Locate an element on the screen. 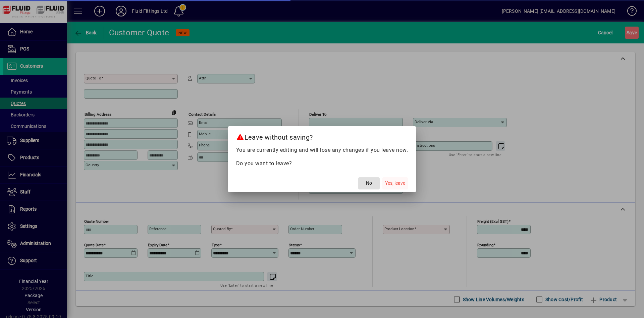  span: Yes, leave is located at coordinates (395, 183).